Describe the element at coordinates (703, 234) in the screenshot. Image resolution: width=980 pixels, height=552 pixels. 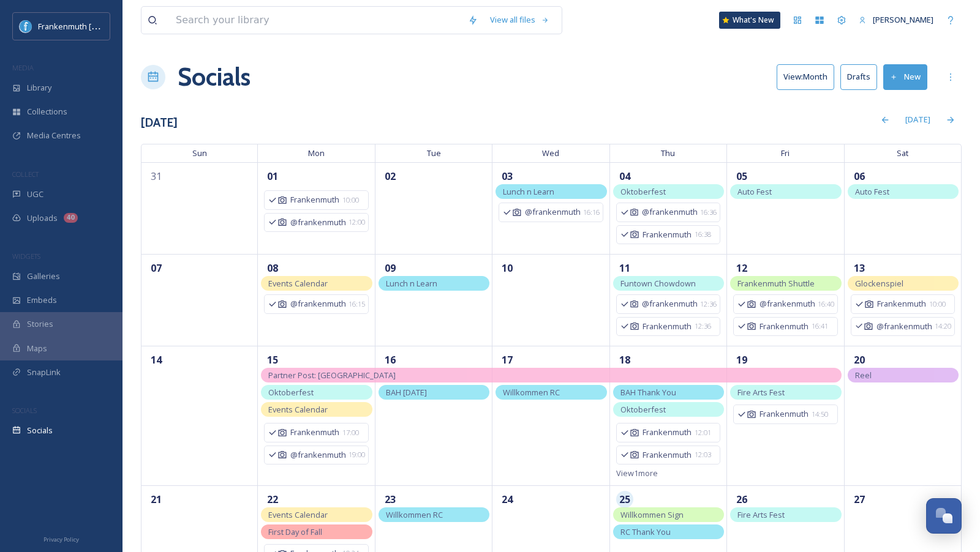
I see `span: 16:38` at that location.